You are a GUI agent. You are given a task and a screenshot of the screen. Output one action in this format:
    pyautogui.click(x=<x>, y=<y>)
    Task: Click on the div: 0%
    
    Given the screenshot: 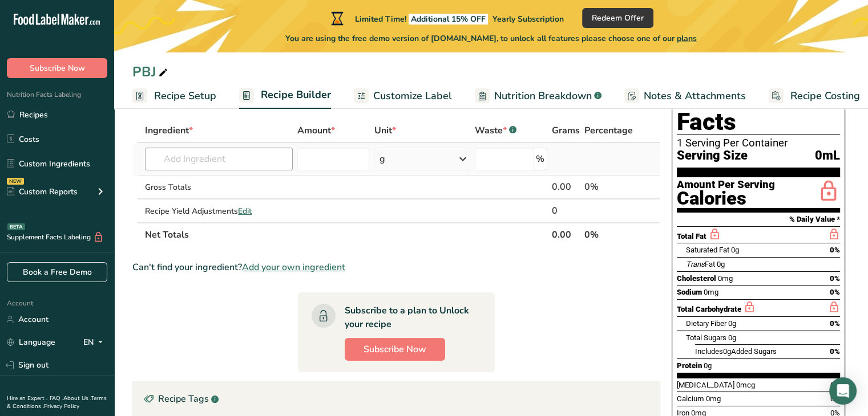 What is the action you would take?
    pyautogui.click(x=608, y=187)
    